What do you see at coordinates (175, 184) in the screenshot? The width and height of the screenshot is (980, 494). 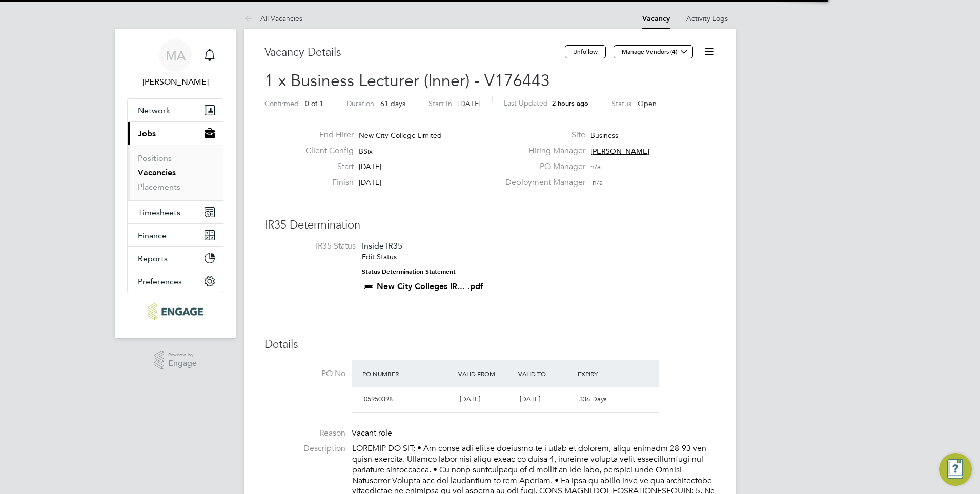 I see `nav: Main navigation` at bounding box center [175, 184].